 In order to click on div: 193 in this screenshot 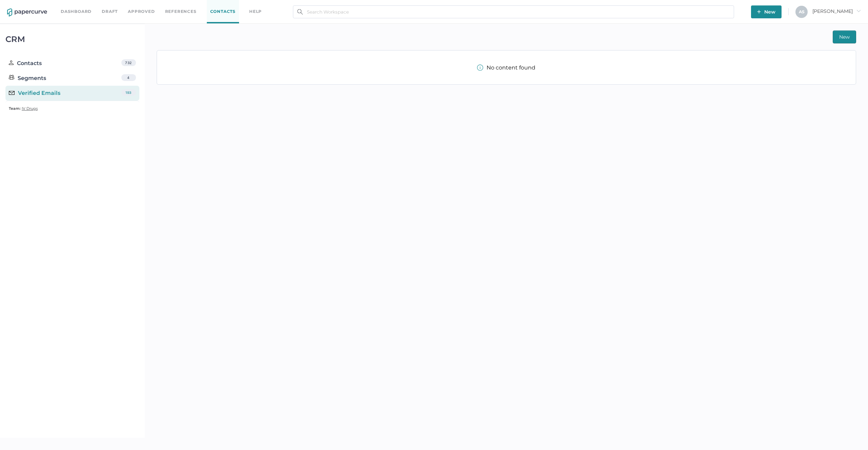, I will do `click(129, 93)`.